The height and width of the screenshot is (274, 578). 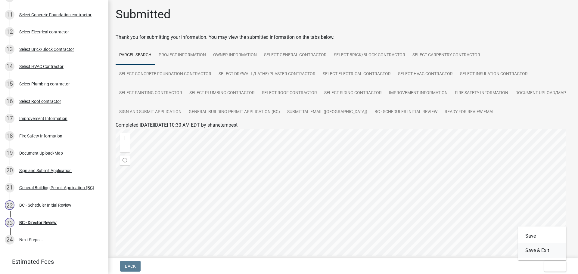 What do you see at coordinates (10, 188) in the screenshot?
I see `div: 21` at bounding box center [10, 188].